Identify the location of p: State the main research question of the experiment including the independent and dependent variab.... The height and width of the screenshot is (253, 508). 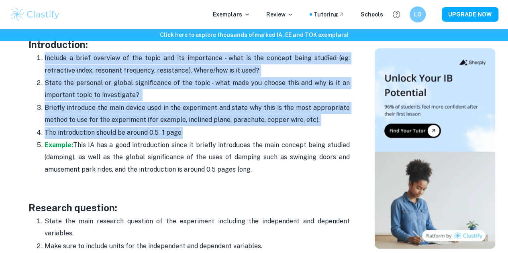
(197, 227).